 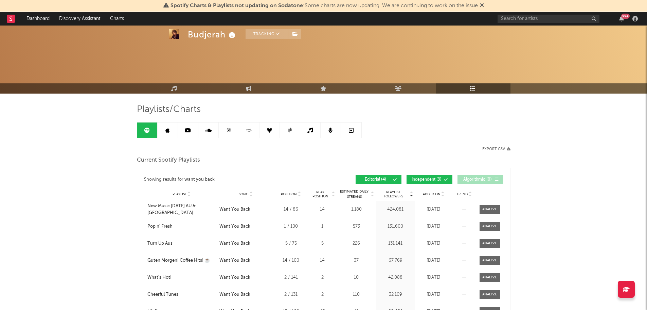 I want to click on div: 110, so click(x=356, y=294).